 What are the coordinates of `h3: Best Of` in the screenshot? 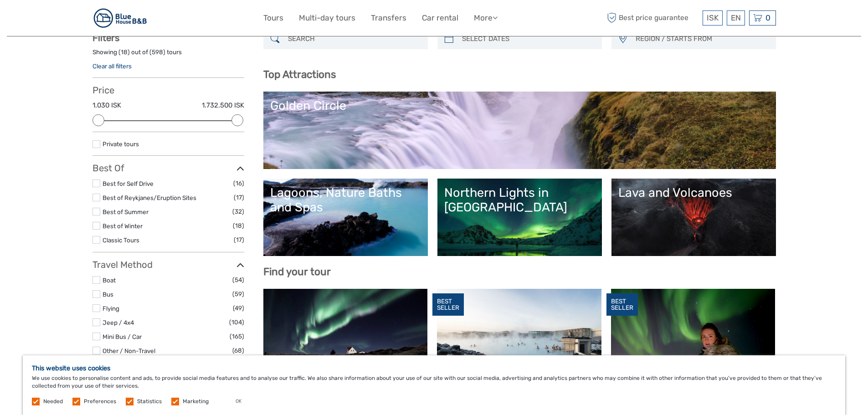 It's located at (168, 168).